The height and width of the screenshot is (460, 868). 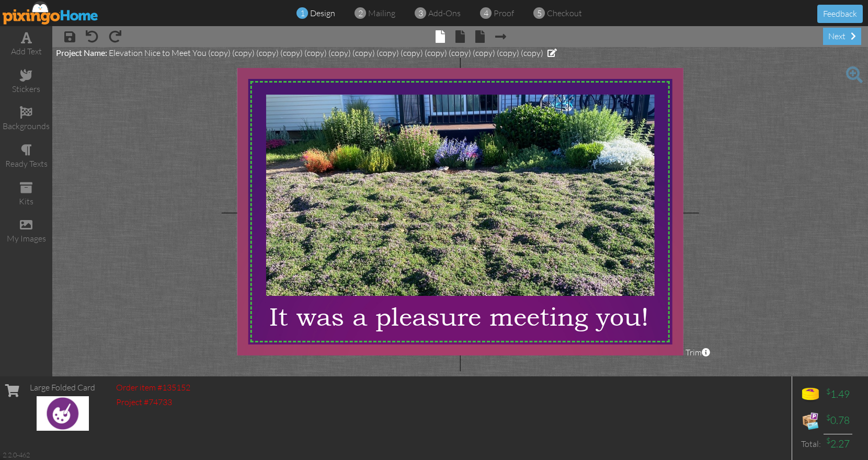 What do you see at coordinates (838, 420) in the screenshot?
I see `td: 0.78` at bounding box center [838, 420].